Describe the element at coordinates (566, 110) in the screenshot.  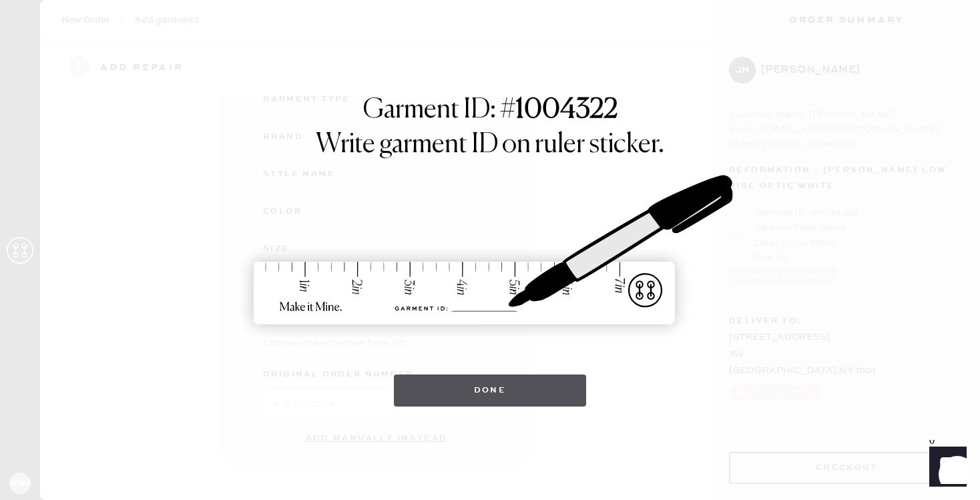
I see `strong: 1004322` at that location.